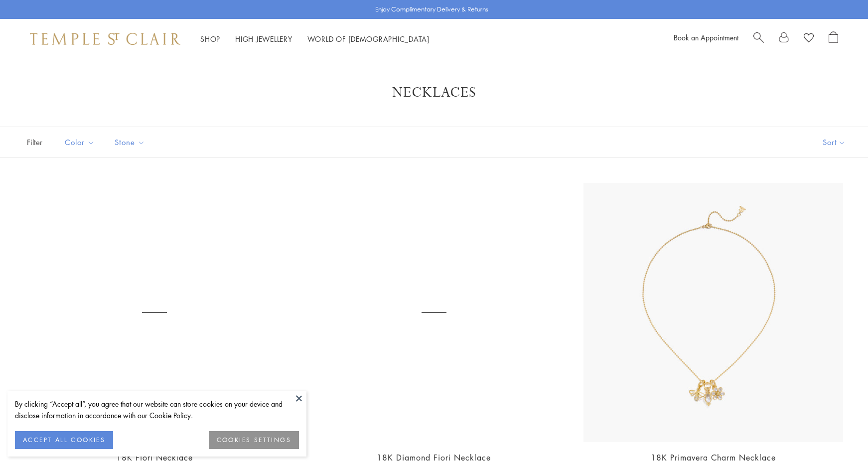 This screenshot has width=868, height=464. Describe the element at coordinates (434, 92) in the screenshot. I see `h1: Necklaces` at that location.